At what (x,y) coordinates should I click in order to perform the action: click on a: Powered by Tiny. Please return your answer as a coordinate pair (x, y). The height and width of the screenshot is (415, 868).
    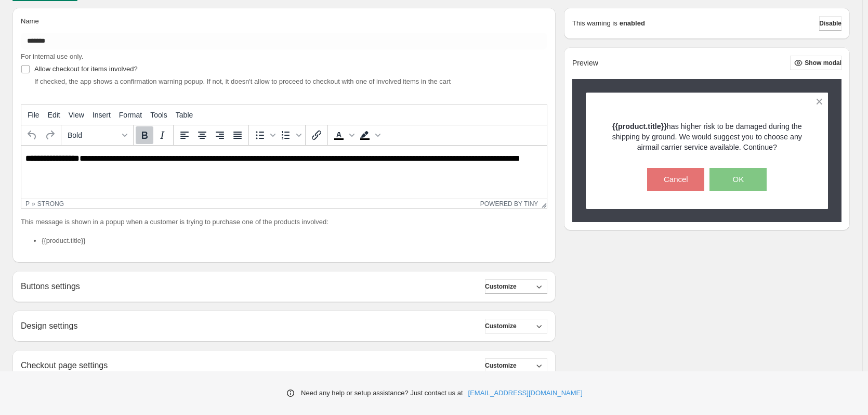
    Looking at the image, I should click on (509, 204).